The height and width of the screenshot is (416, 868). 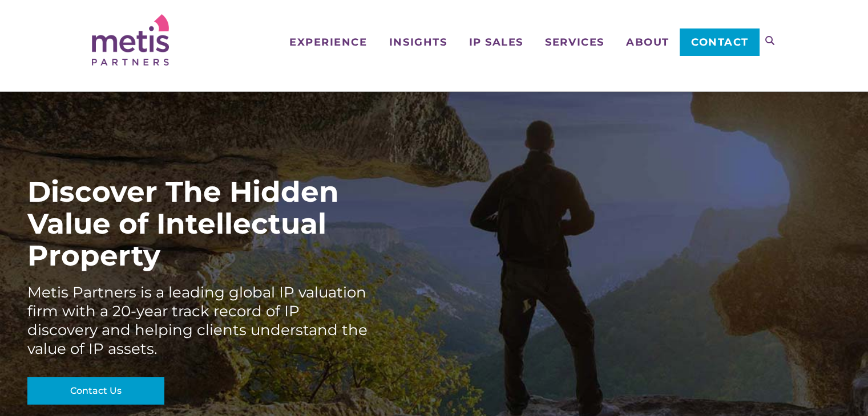 What do you see at coordinates (418, 42) in the screenshot?
I see `span: Insights` at bounding box center [418, 42].